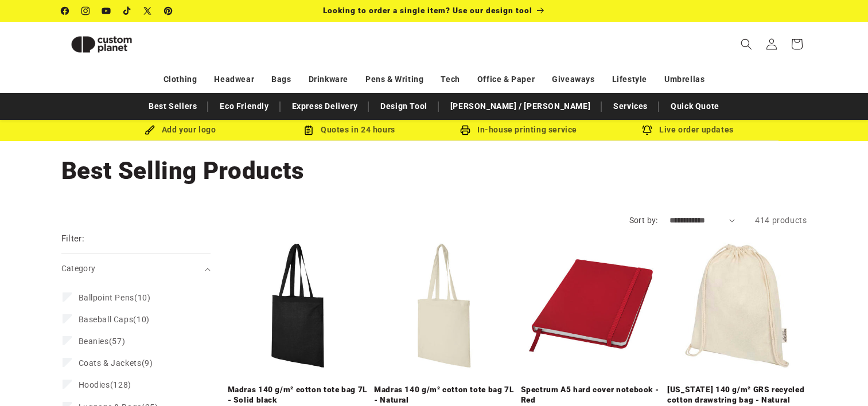  What do you see at coordinates (630, 107) in the screenshot?
I see `a: Services` at bounding box center [630, 107].